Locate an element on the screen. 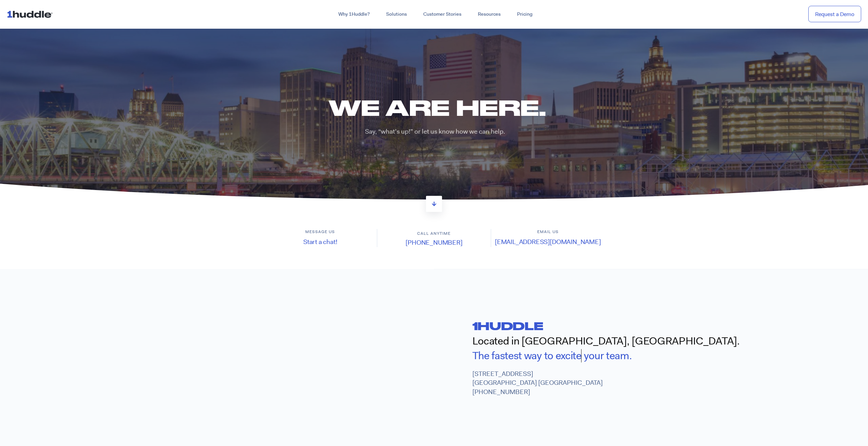 The height and width of the screenshot is (446, 868). h6: Email us is located at coordinates (548, 232).